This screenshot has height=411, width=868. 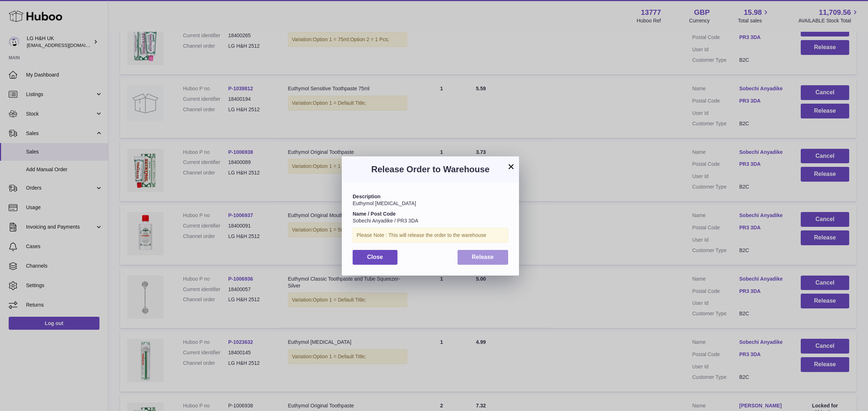 What do you see at coordinates (483, 257) in the screenshot?
I see `button: Release` at bounding box center [483, 257].